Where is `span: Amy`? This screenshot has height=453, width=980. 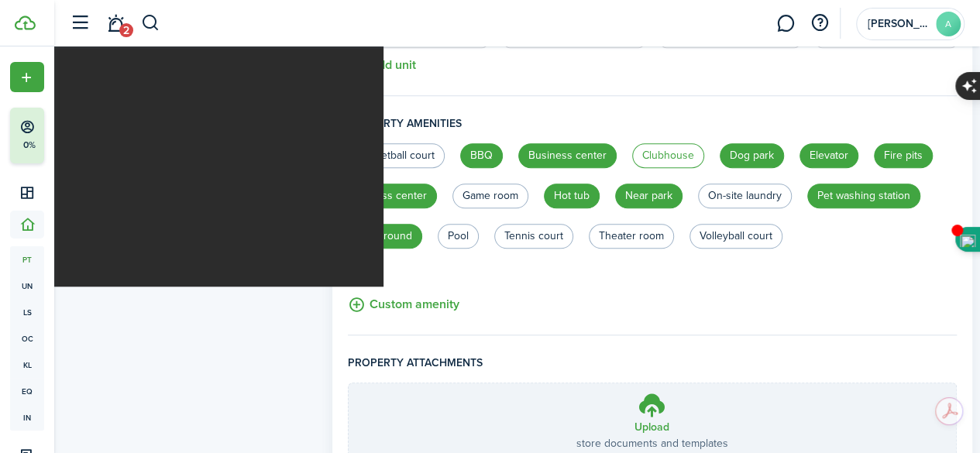 span: Amy is located at coordinates (899, 24).